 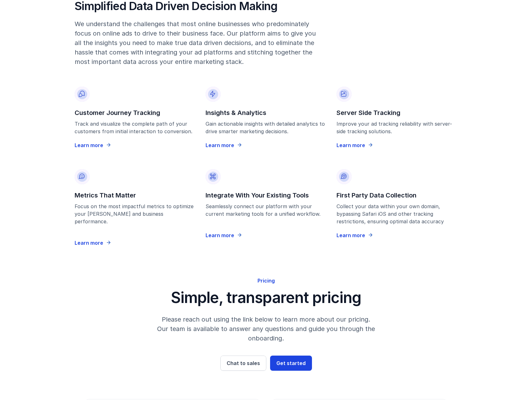 I want to click on p: Please reach out using the link below to learn more about our pricing. Our team is available to a..., so click(x=266, y=329).